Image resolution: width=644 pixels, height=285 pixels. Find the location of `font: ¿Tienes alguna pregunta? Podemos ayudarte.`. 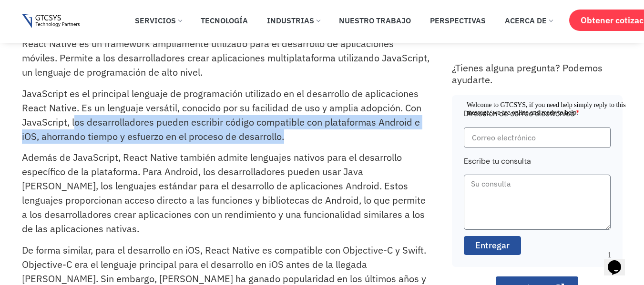

font: ¿Tienes alguna pregunta? Podemos ayudarte. is located at coordinates (527, 74).